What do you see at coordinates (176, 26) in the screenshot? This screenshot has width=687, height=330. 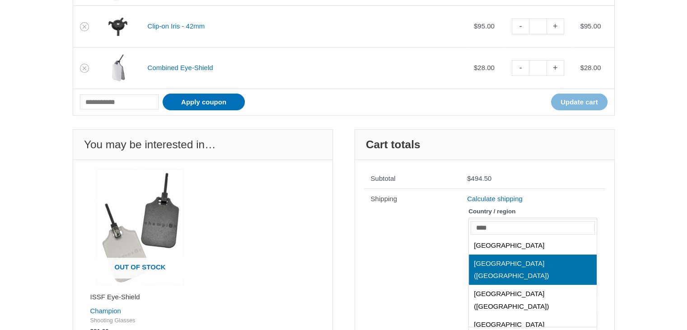 I see `a: Clip-on Iris - 42mm` at bounding box center [176, 26].